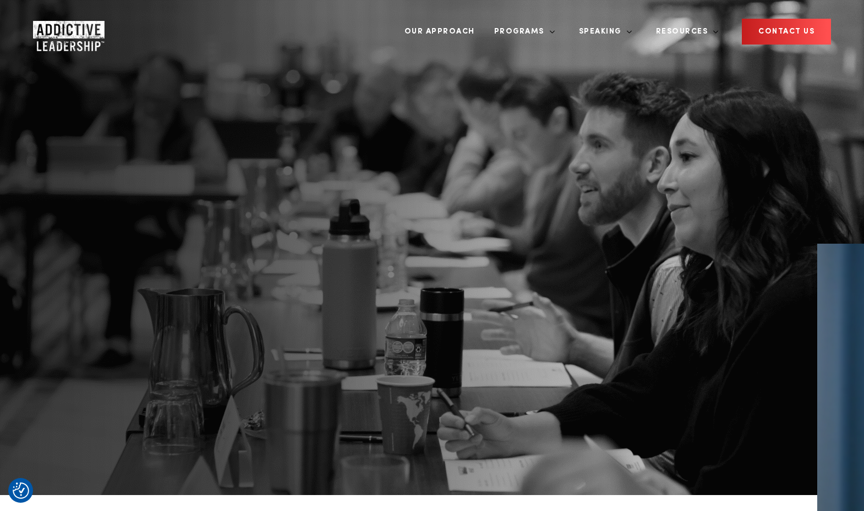 The width and height of the screenshot is (864, 511). What do you see at coordinates (21, 491) in the screenshot?
I see `button: Consent Preferences` at bounding box center [21, 491].